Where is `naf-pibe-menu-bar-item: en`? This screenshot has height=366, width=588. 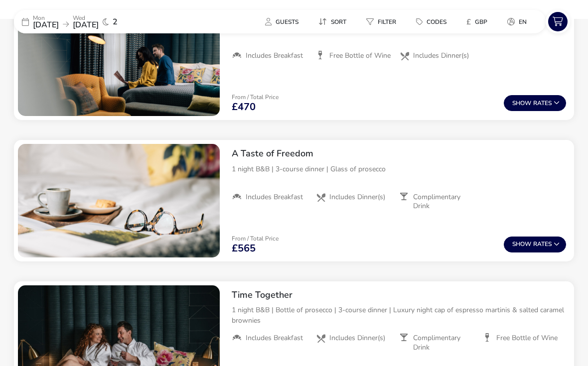 naf-pibe-menu-bar-item: en is located at coordinates (519, 22).